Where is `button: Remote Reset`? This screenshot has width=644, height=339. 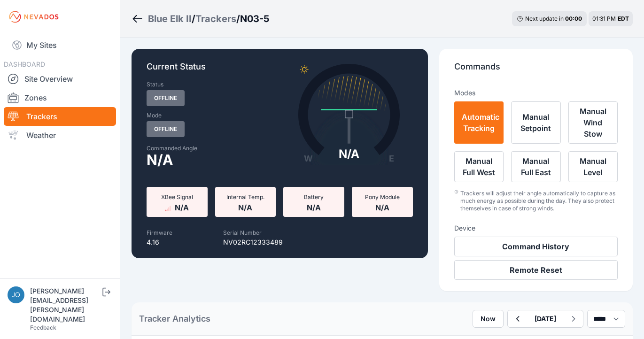 button: Remote Reset is located at coordinates (536, 270).